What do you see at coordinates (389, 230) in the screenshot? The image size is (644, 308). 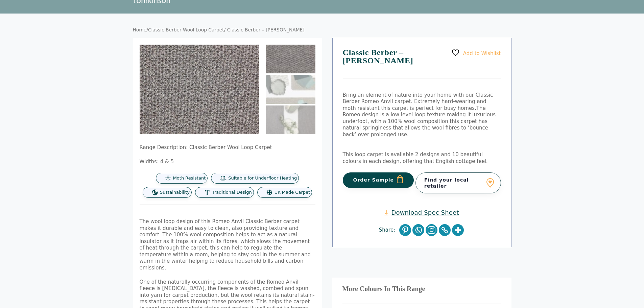 I see `span: Share:` at bounding box center [389, 230].